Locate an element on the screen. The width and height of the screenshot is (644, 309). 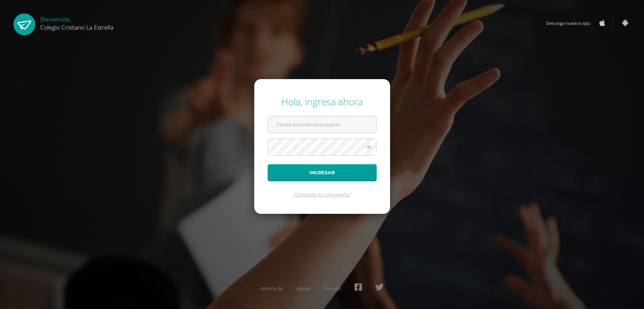
div: Bienvenido, is located at coordinates (77, 22).